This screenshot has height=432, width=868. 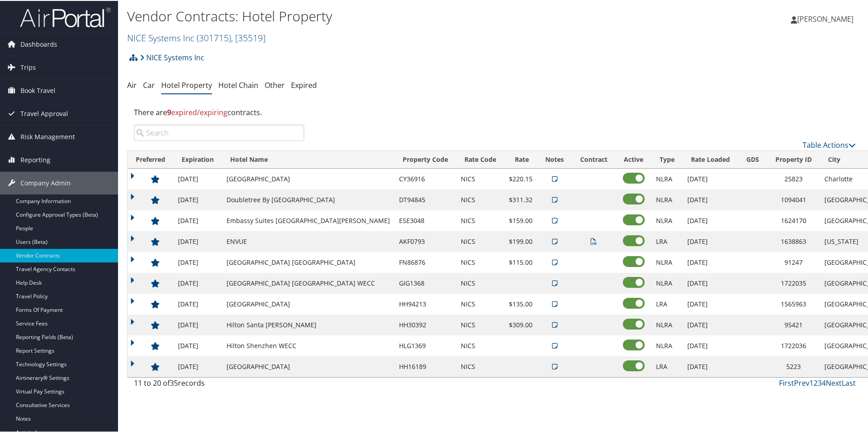 I want to click on td: HLG1369, so click(x=425, y=345).